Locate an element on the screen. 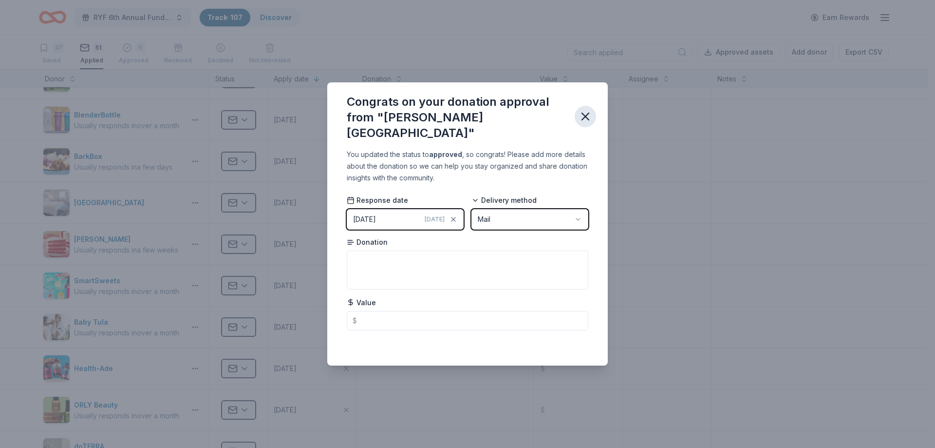  span: Donation is located at coordinates (367, 242).